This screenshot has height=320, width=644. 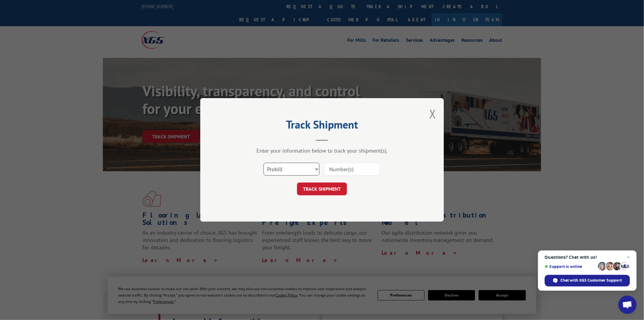 What do you see at coordinates (322, 126) in the screenshot?
I see `h2: Track Shipment` at bounding box center [322, 126].